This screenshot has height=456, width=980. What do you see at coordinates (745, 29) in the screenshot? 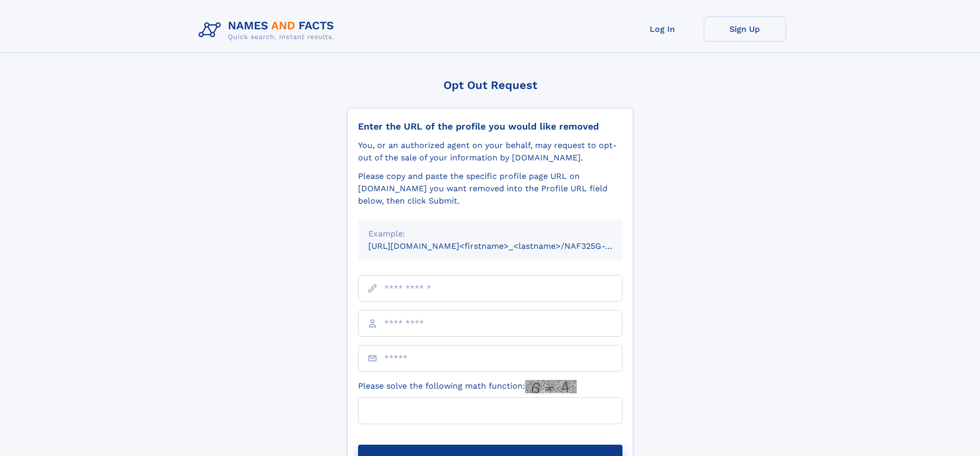
I see `a: Sign Up` at bounding box center [745, 29].